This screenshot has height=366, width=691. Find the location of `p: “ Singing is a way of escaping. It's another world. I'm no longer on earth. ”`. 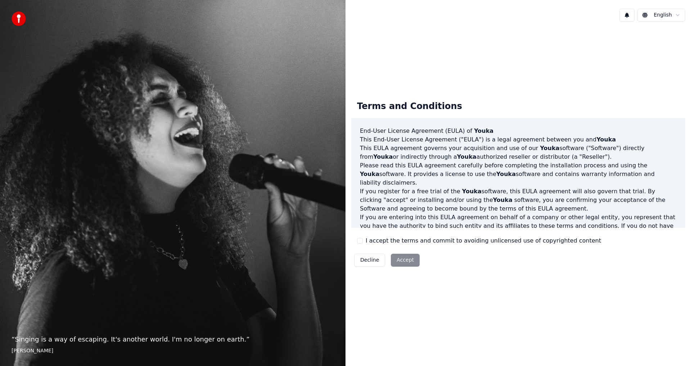

p: “ Singing is a way of escaping. It's another world. I'm no longer on earth. ” is located at coordinates (173, 340).